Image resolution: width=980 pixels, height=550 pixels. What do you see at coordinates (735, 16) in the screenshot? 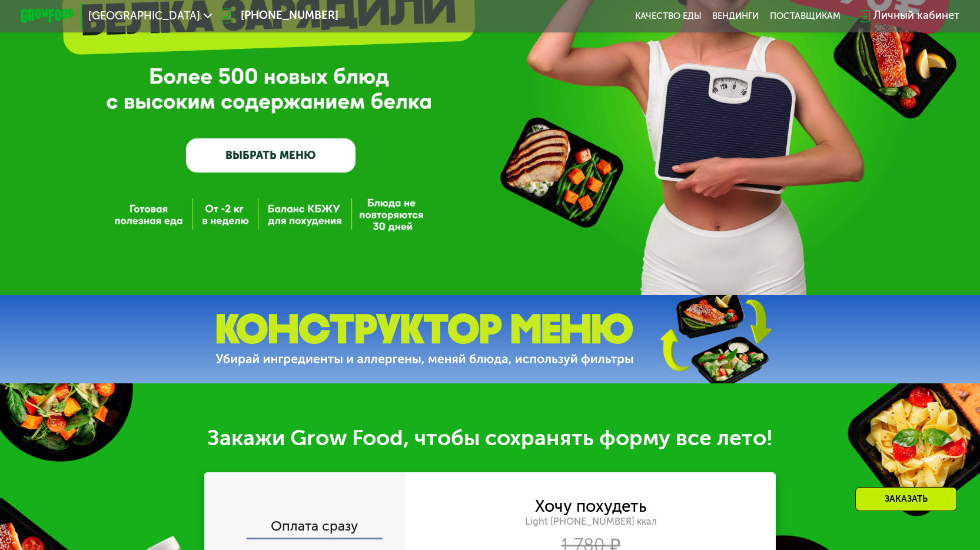
I see `a: Вендинги` at bounding box center [735, 16].